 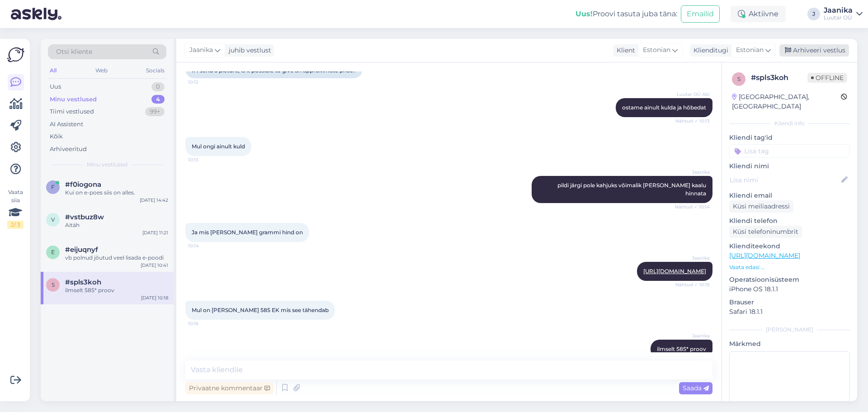 I want to click on div: Minu vestlused, so click(x=73, y=99).